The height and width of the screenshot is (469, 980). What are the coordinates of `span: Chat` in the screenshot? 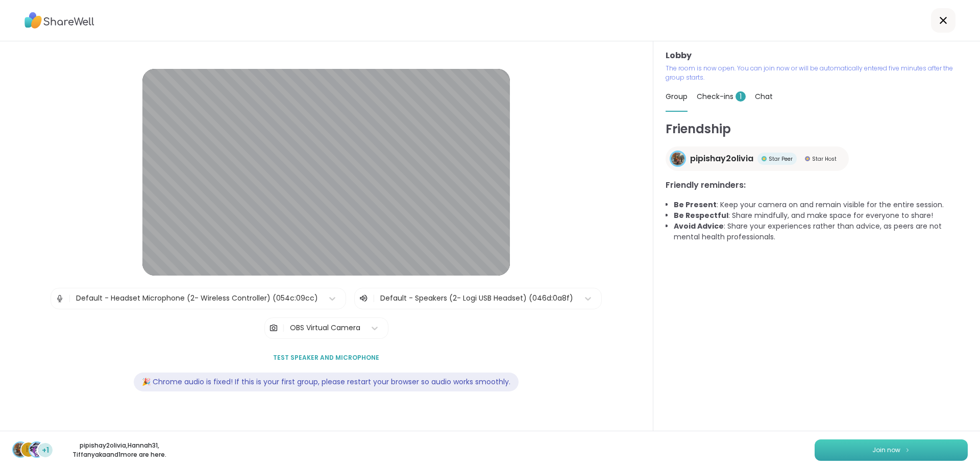 It's located at (763, 96).